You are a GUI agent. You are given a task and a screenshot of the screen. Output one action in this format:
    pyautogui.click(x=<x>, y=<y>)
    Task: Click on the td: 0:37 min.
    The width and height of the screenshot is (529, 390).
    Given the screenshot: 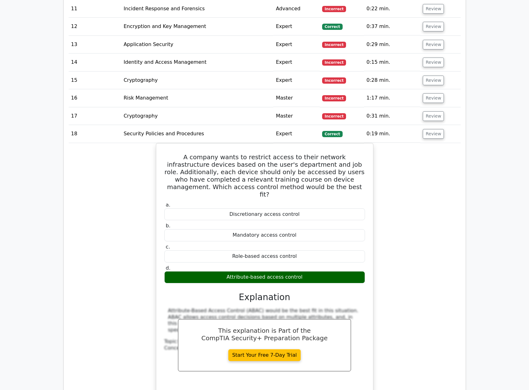 What is the action you would take?
    pyautogui.click(x=393, y=26)
    